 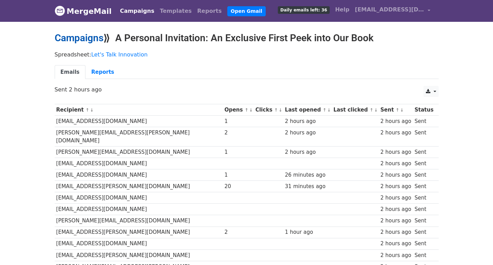 What do you see at coordinates (247, 11) in the screenshot?
I see `a: Open Gmail` at bounding box center [247, 11].